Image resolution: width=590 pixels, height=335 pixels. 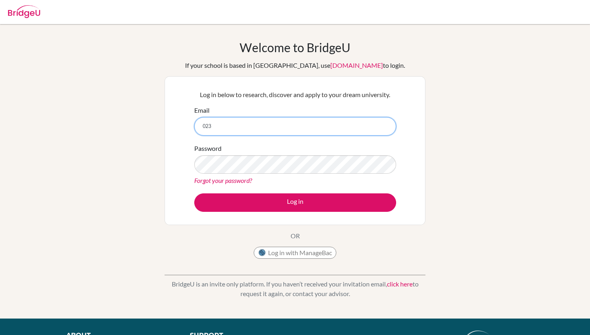 What do you see at coordinates (295, 95) in the screenshot?
I see `p: Log in below to research, discover and apply to your dream university.` at bounding box center [295, 95].